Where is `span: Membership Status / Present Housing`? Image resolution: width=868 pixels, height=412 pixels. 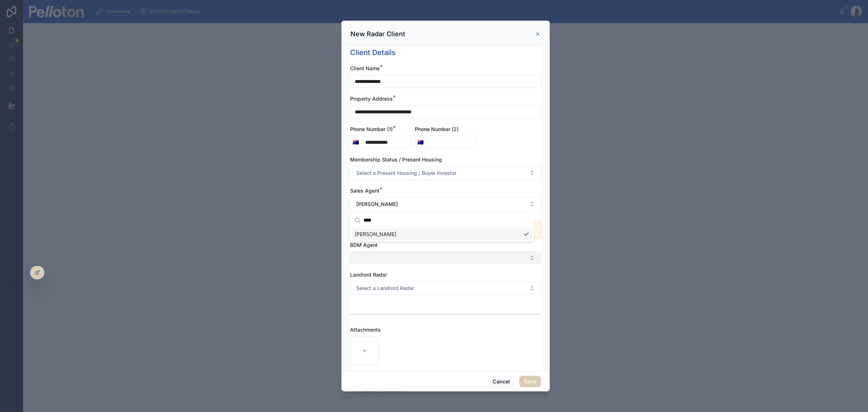 span: Membership Status / Present Housing is located at coordinates (396, 159).